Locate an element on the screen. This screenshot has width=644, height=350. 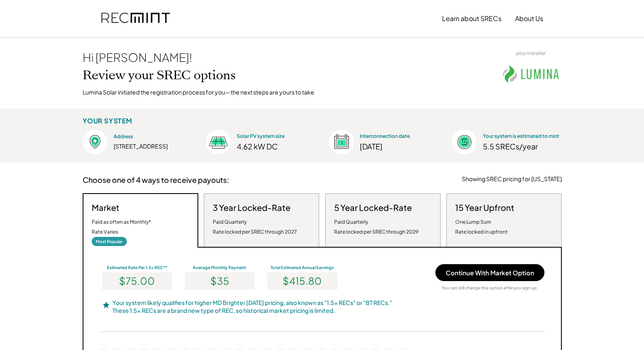
div: Average Monthly Payment is located at coordinates (220, 268).